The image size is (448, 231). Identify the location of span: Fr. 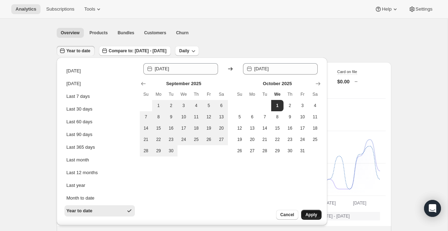
(209, 94).